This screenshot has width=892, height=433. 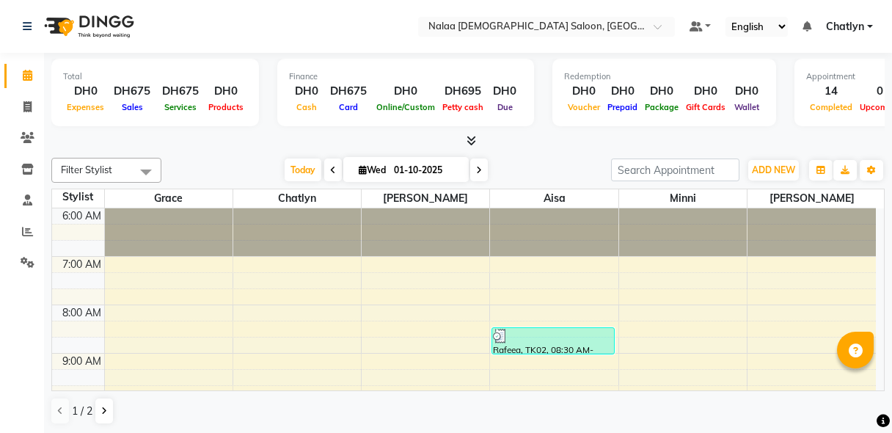 What do you see at coordinates (773, 170) in the screenshot?
I see `button: ADD NEW` at bounding box center [773, 170].